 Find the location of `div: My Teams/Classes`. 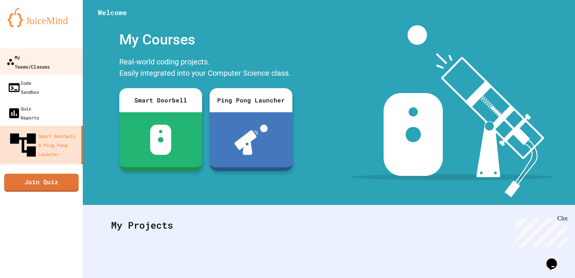

div: My Teams/Classes is located at coordinates (28, 61).